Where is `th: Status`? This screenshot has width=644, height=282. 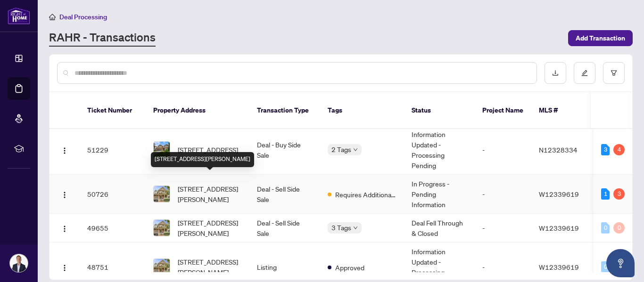
th: Status is located at coordinates (439, 111).